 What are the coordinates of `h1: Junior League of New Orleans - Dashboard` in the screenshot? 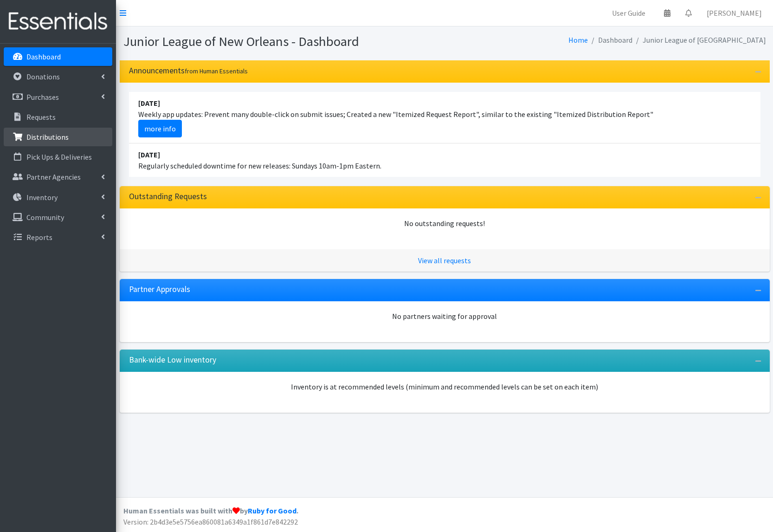 It's located at (282, 42).